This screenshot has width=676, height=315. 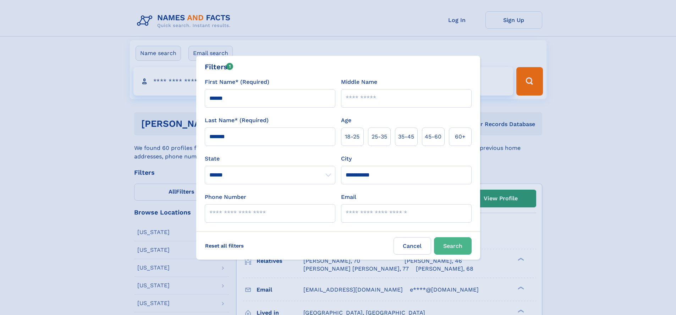 I want to click on label: Middle Name, so click(x=359, y=82).